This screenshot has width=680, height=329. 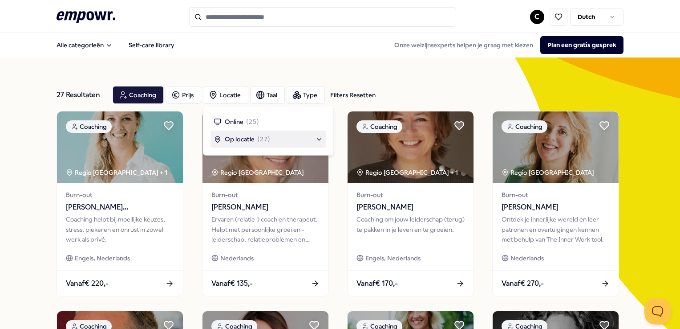 I want to click on div: Taal, so click(x=268, y=95).